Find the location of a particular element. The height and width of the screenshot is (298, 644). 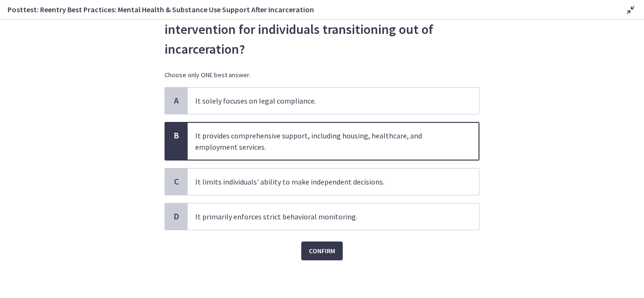

span: Confirm is located at coordinates (322, 251).